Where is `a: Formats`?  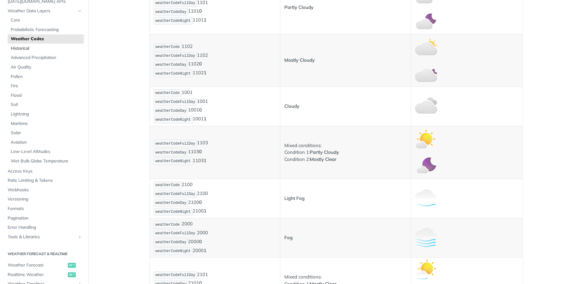
a: Formats is located at coordinates (44, 209).